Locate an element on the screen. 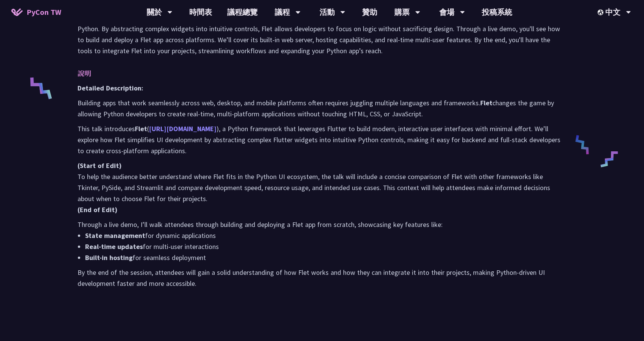 This screenshot has width=644, height=341. p: This talk introduces ( ), a Python framework that leverages Flutter to build modern, interactive ... is located at coordinates (322, 140).